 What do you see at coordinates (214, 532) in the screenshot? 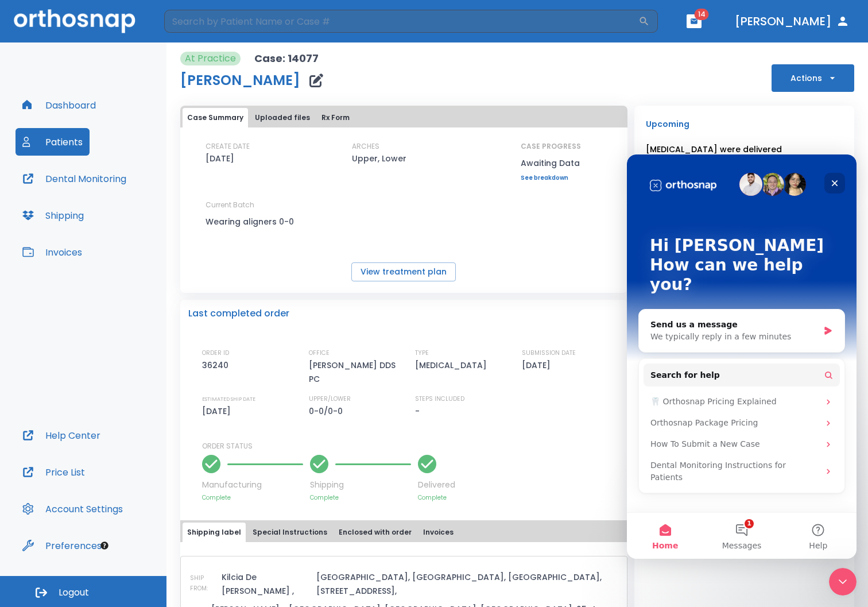
I see `button: Shipping label` at bounding box center [214, 532].